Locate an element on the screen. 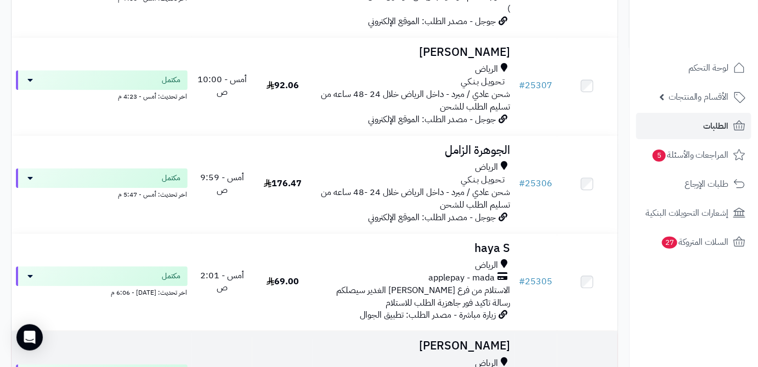  span: أمس - 9:59 ص is located at coordinates (222, 184).